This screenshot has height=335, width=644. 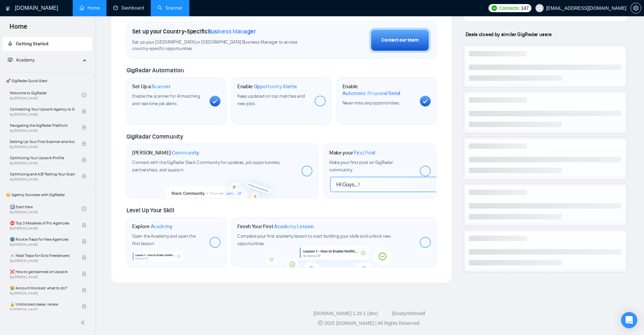 I want to click on span: Opportunity Alerts, so click(x=276, y=87).